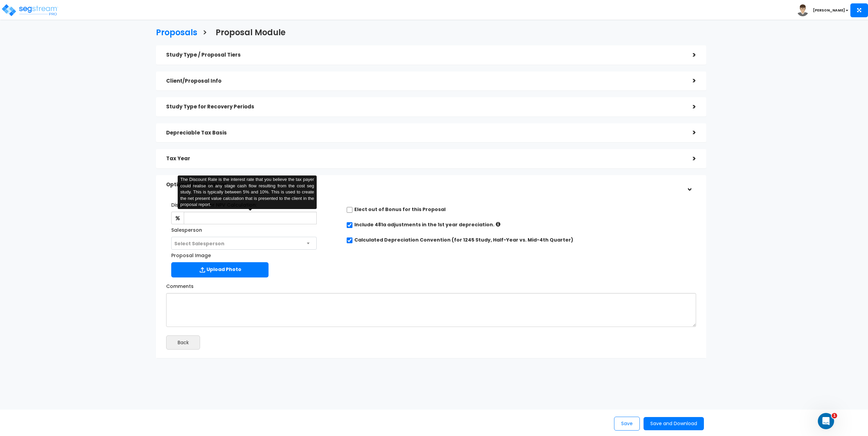 The image size is (868, 436). I want to click on img: Upload Icon, so click(203, 270).